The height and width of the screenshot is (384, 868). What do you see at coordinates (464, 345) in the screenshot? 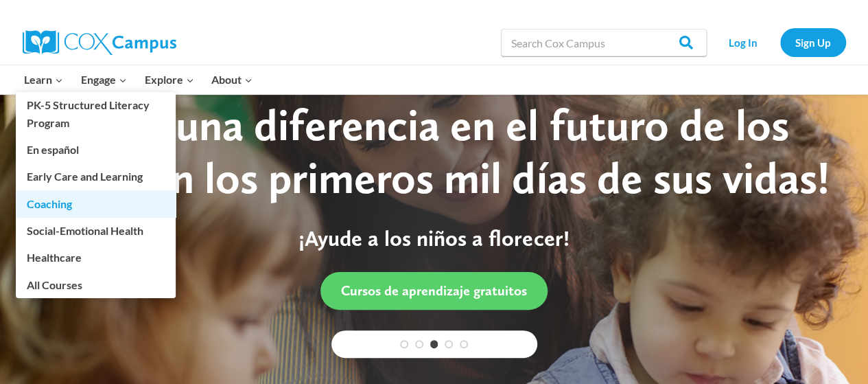
I see `a: 5` at bounding box center [464, 345].